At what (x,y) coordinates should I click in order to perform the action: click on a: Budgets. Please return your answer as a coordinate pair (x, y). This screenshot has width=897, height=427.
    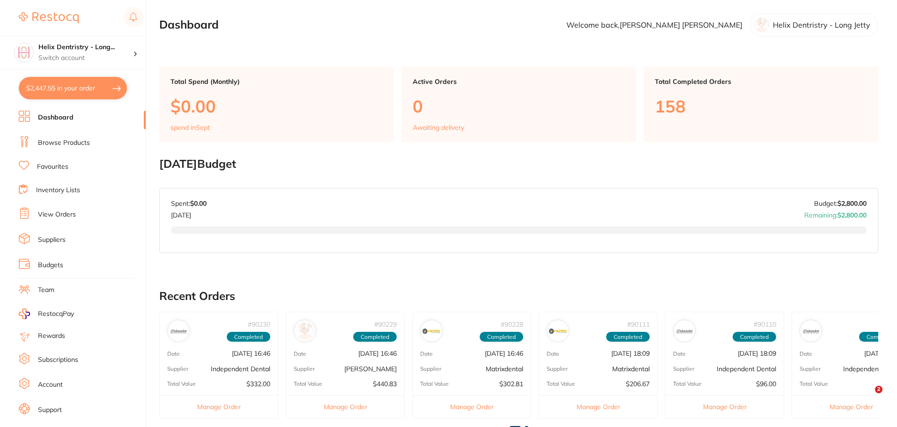
    Looking at the image, I should click on (51, 265).